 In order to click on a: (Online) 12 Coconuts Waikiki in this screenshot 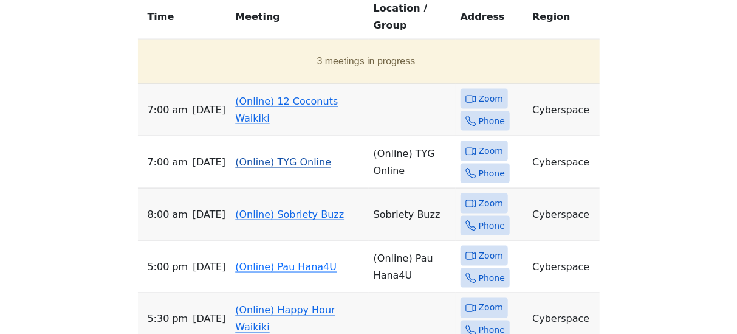, I will do `click(286, 109)`.